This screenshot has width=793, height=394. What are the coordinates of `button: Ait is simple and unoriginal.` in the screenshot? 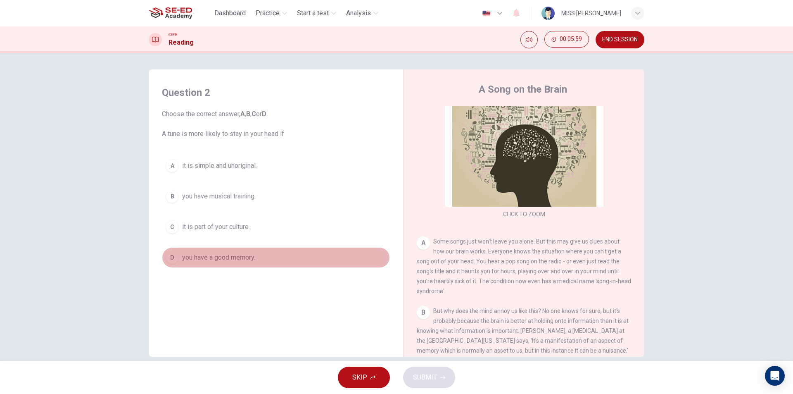 It's located at (276, 166).